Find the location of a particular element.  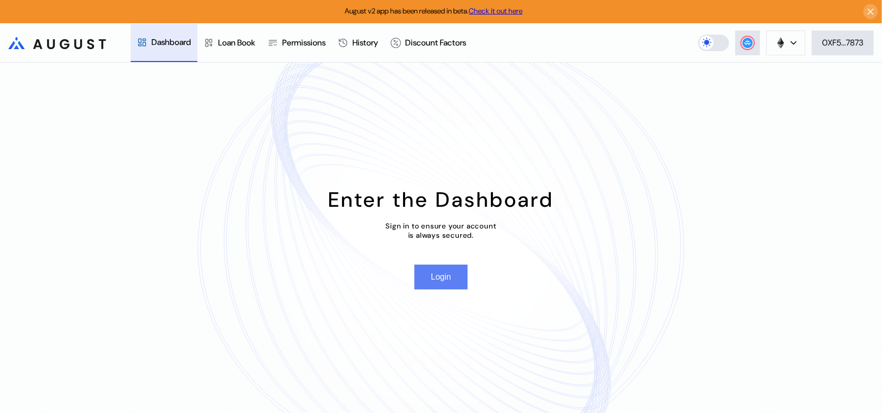

span: August v2 app has been released in beta. is located at coordinates (434, 11).